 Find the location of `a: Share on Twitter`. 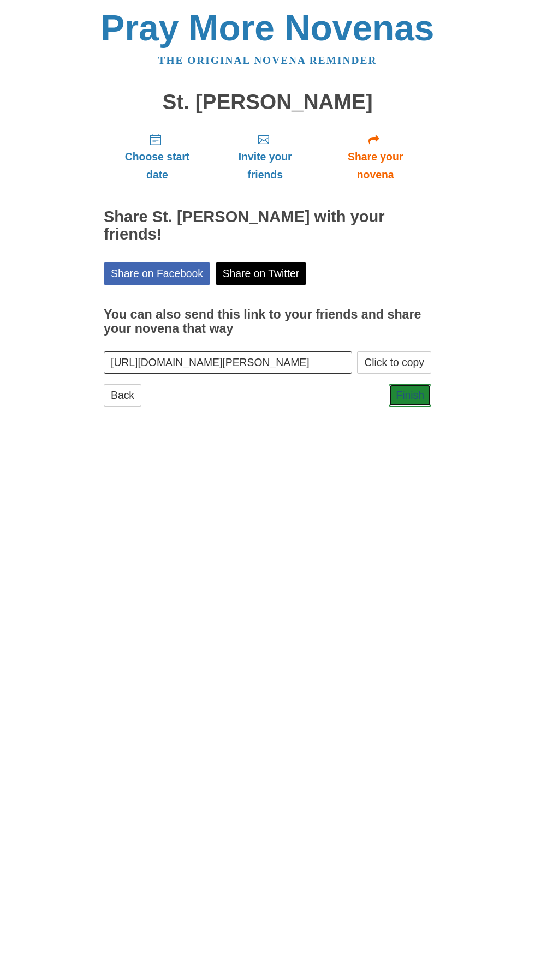

a: Share on Twitter is located at coordinates (261, 273).